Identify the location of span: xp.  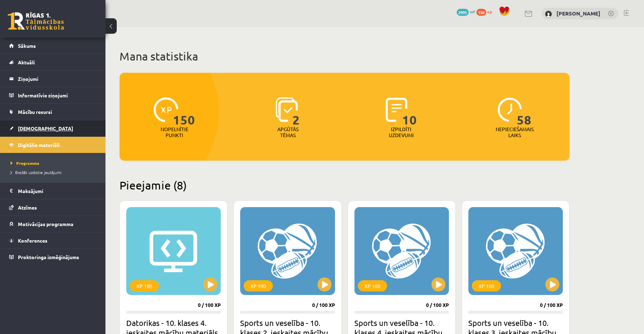
(490, 11).